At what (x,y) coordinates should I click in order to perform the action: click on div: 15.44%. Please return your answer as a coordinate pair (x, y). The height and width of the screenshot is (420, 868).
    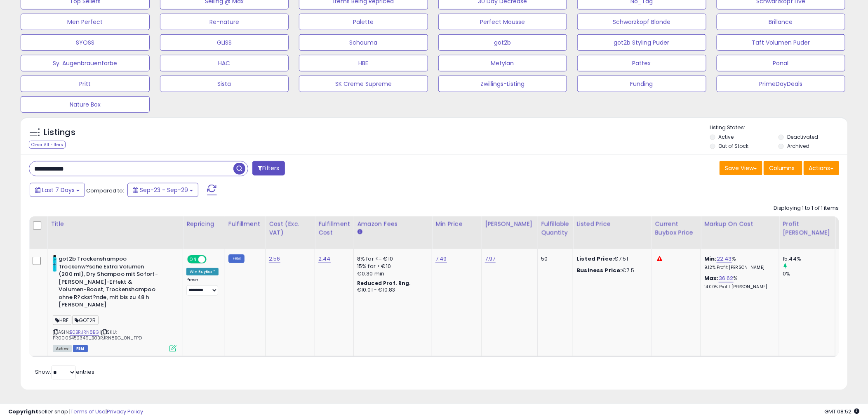
    Looking at the image, I should click on (809, 259).